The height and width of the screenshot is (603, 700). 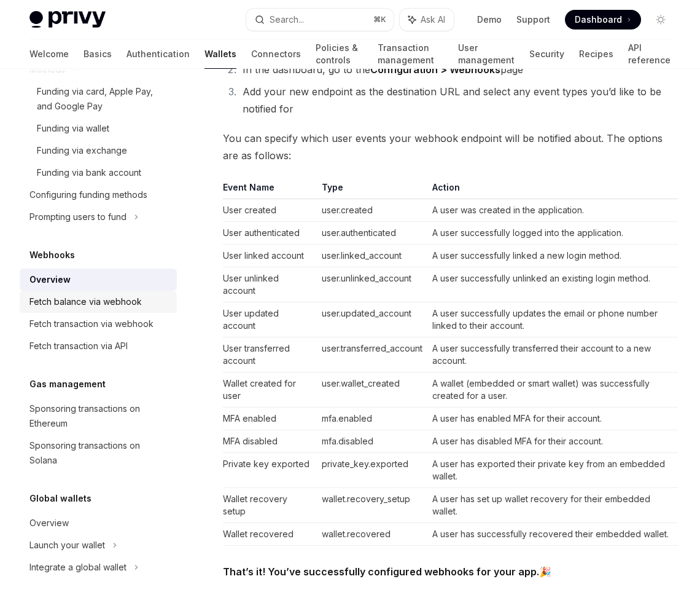 What do you see at coordinates (270, 419) in the screenshot?
I see `td: MFA enabled` at bounding box center [270, 419].